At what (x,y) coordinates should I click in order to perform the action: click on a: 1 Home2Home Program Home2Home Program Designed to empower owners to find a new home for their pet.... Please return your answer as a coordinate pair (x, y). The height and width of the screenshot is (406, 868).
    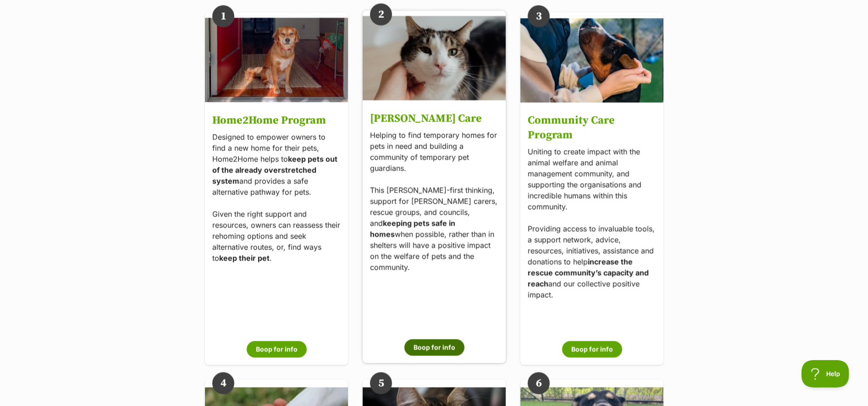
    Looking at the image, I should click on (277, 189).